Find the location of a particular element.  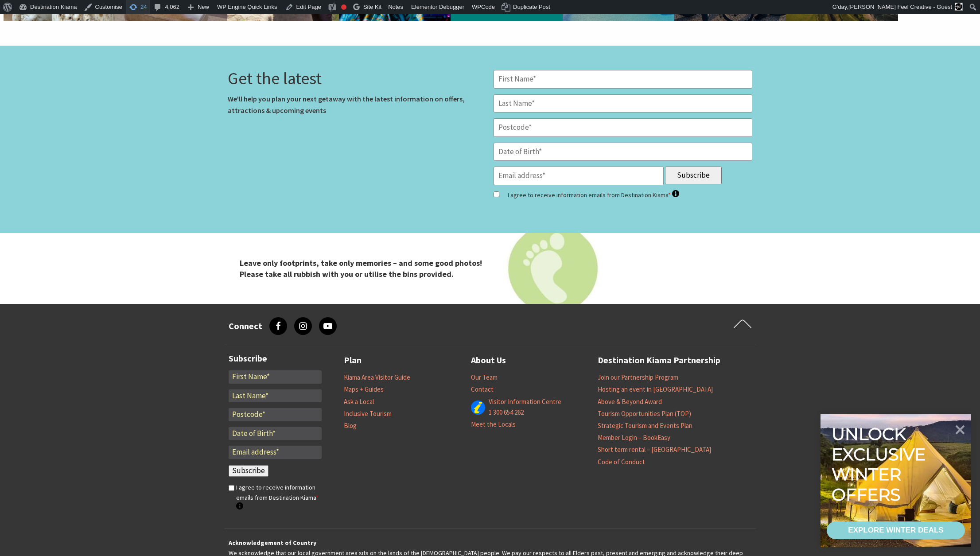

a: Kiama Area Visitor Guide is located at coordinates (377, 378).